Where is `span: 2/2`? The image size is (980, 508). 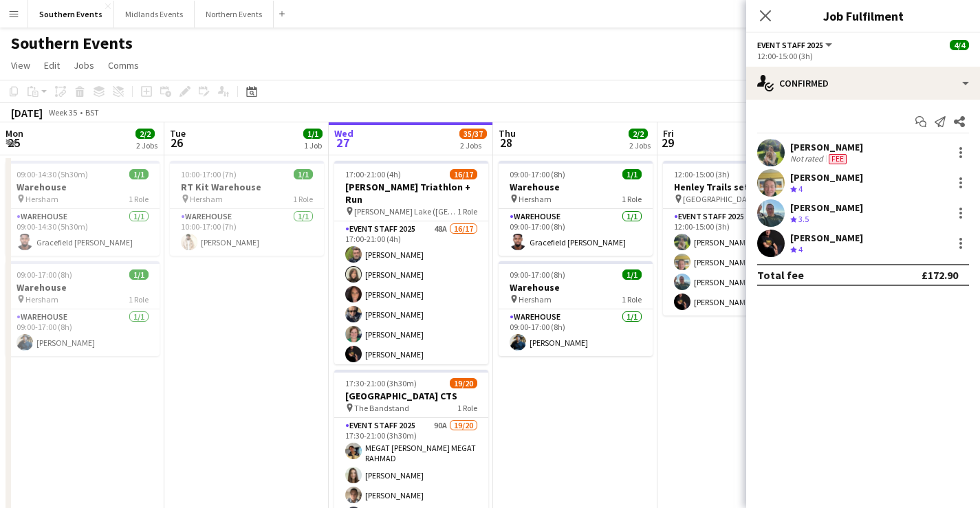 span: 2/2 is located at coordinates (638, 133).